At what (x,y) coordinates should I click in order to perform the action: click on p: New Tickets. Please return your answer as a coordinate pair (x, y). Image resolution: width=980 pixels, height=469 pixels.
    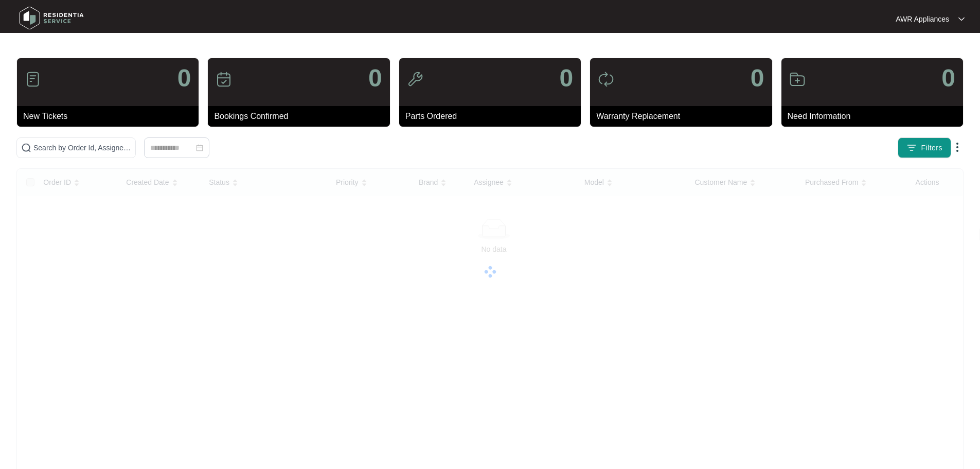
    Looking at the image, I should click on (111, 116).